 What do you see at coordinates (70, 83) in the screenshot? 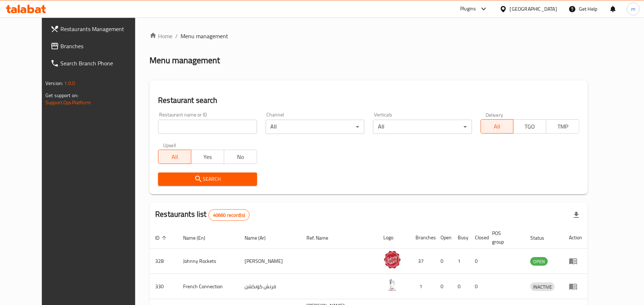
I see `span: 1.0.0` at bounding box center [70, 83].